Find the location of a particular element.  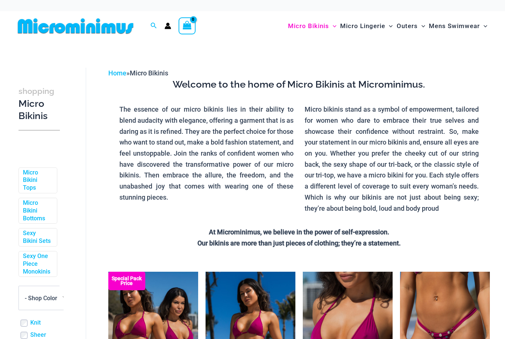

a: Micro LingerieMenu ToggleMenu Toggle is located at coordinates (367, 26).